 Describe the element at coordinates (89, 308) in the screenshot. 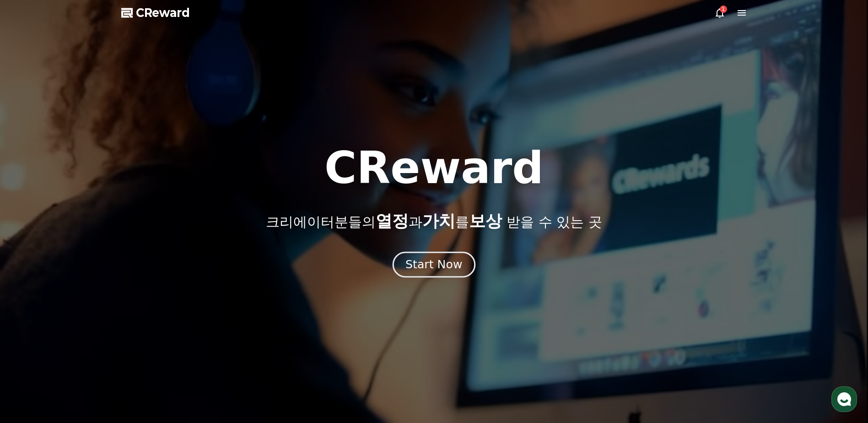

I see `span: 대화` at that location.